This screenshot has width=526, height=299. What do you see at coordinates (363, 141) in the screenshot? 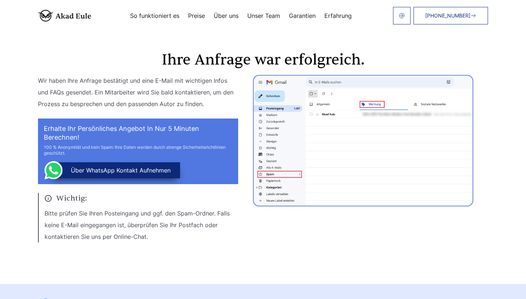
I see `img: thanks` at bounding box center [363, 141].